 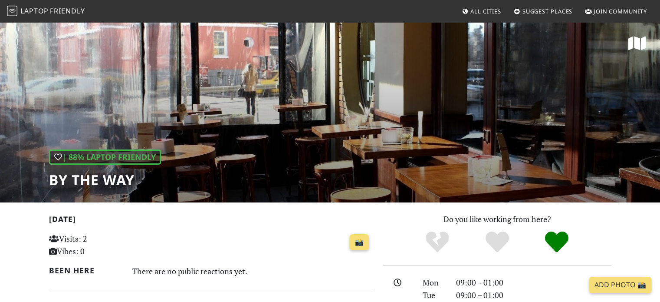 I want to click on div: No, so click(x=438, y=242).